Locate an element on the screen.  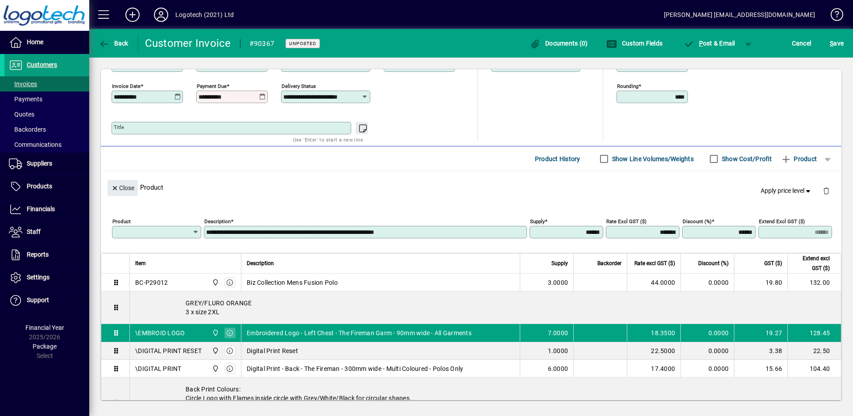
span: Extend excl GST ($) is located at coordinates (811, 263).